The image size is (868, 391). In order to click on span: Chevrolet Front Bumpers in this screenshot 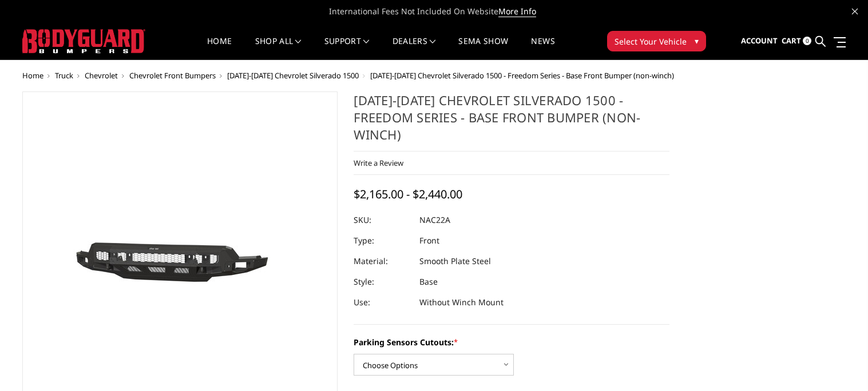, I will do `click(172, 76)`.